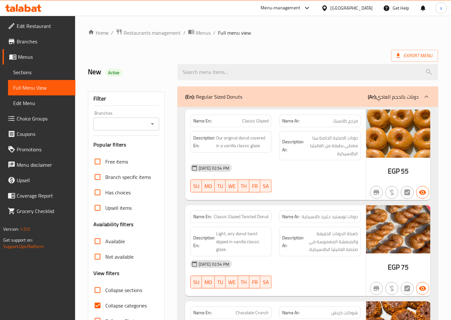  What do you see at coordinates (43, 196) in the screenshot?
I see `span: Coverage Report` at bounding box center [43, 196].